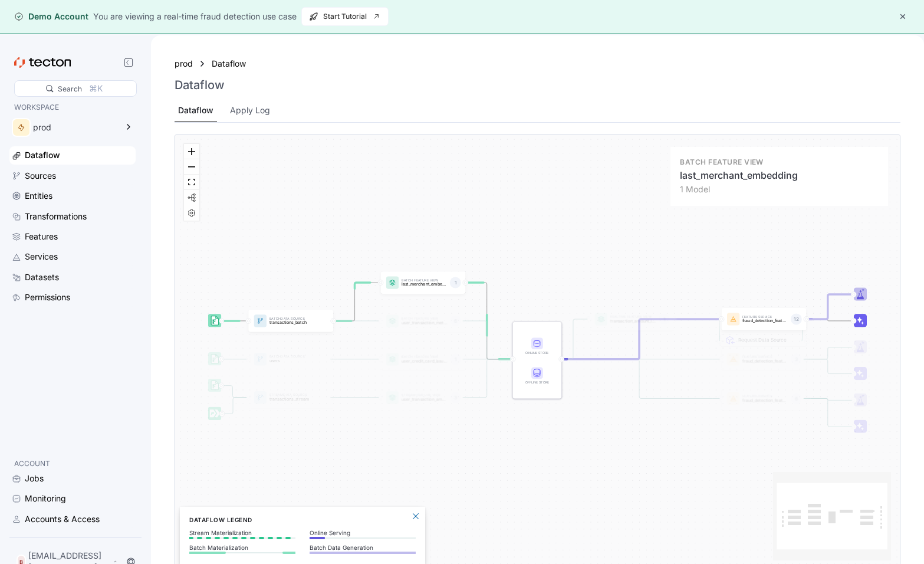 This screenshot has width=924, height=564. I want to click on div: Apply Log, so click(250, 111).